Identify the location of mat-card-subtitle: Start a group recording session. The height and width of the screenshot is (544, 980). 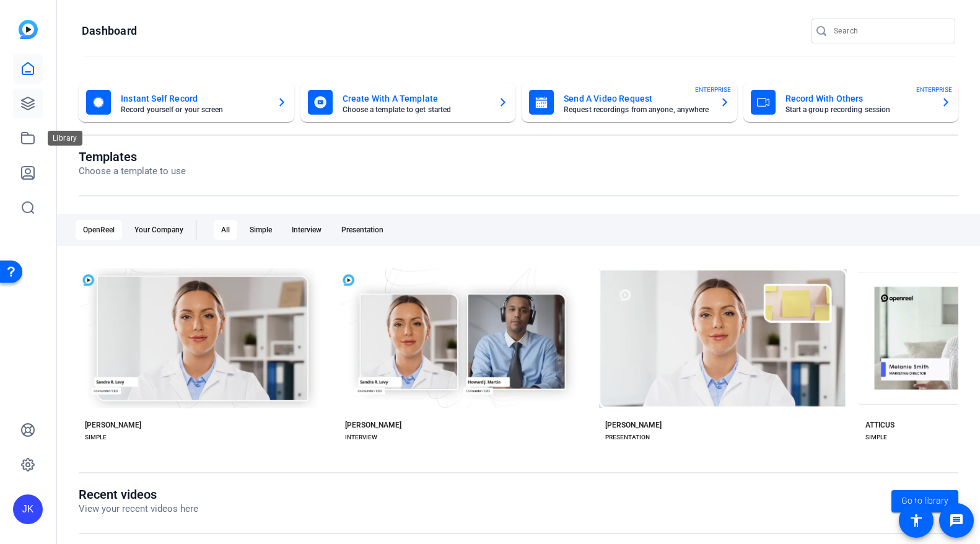
(859, 110).